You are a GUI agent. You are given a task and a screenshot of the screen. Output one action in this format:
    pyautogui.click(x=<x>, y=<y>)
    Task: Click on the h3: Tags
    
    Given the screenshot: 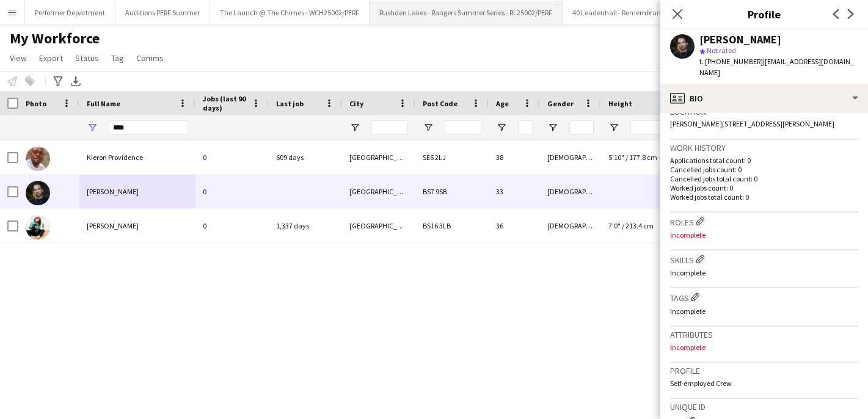 What is the action you would take?
    pyautogui.click(x=765, y=297)
    